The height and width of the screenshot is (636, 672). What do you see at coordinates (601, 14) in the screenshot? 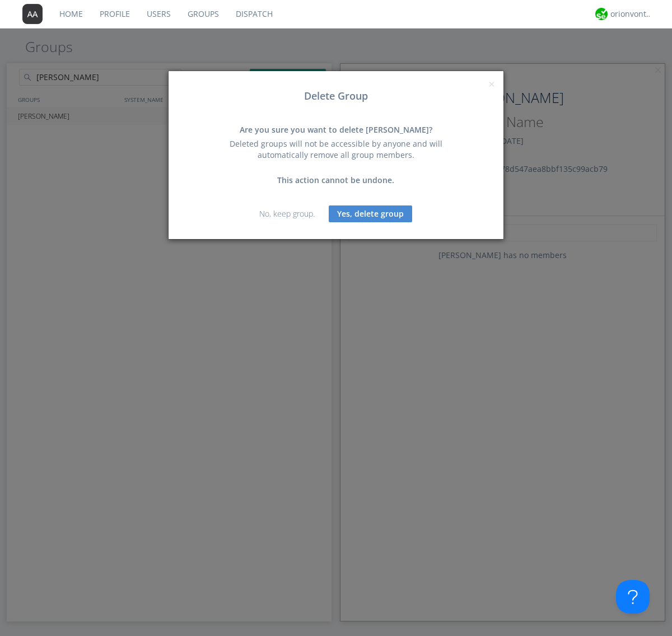
I see `img: 29d36aed6fa347d5a1537e7736e6aa13` at bounding box center [601, 14].